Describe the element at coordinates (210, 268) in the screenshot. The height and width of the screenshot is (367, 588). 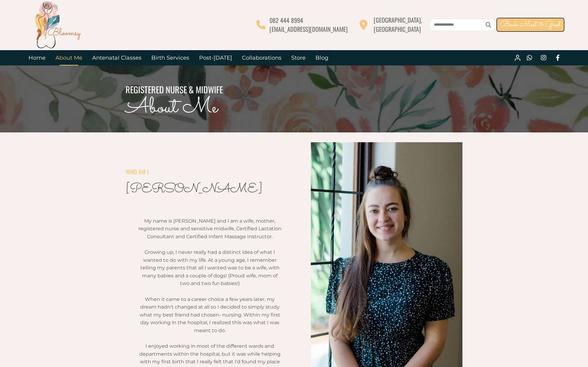
I see `span: Growing up, I never really had a distinct idea of what I wanted to do with my life. At a young ag...` at that location.